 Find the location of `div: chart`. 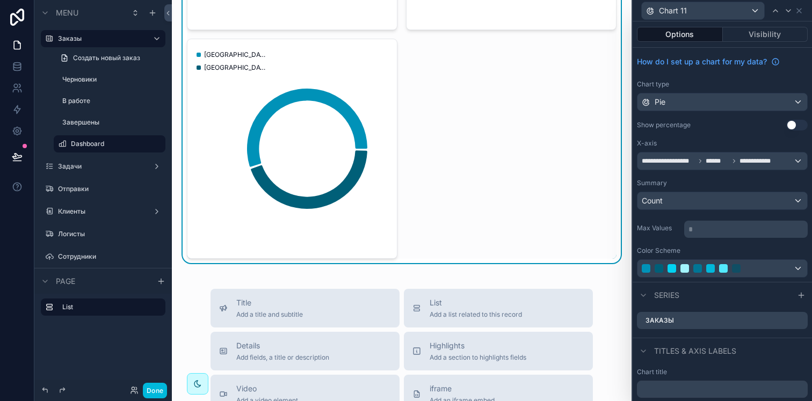

div: chart is located at coordinates (292, 149).